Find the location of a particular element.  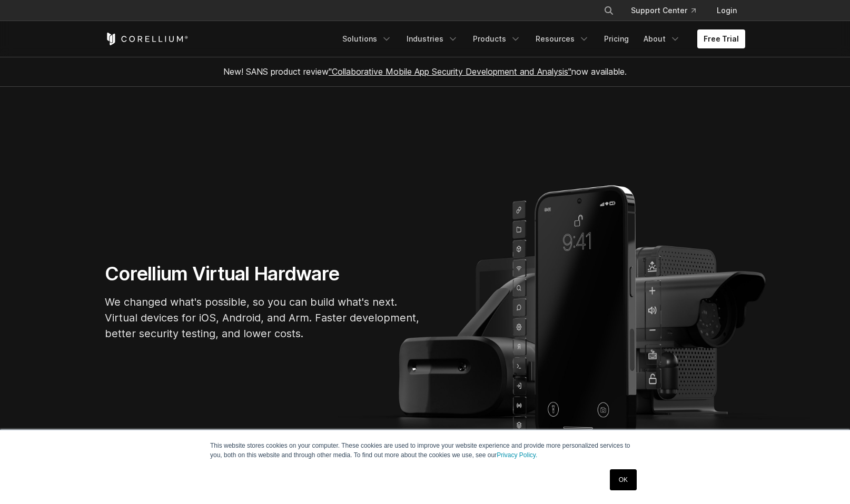

h1: Corellium Virtual Hardware is located at coordinates (262, 274).